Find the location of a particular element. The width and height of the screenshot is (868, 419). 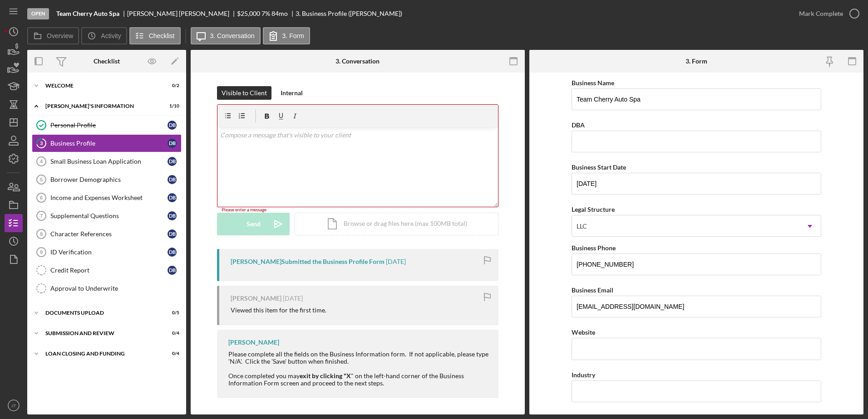

tspan: 8 is located at coordinates (41, 234).